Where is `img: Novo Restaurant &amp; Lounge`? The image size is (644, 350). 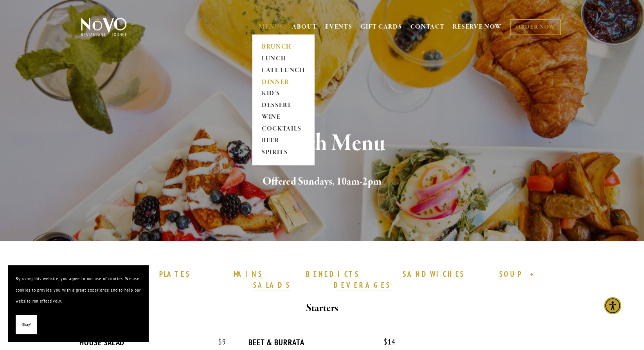 img: Novo Restaurant &amp; Lounge is located at coordinates (103, 27).